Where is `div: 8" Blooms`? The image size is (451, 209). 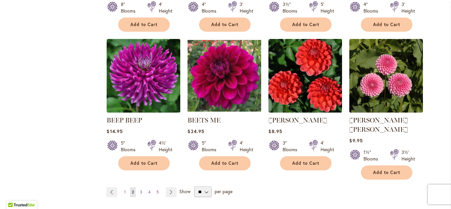
div: 8" Blooms is located at coordinates (130, 8).